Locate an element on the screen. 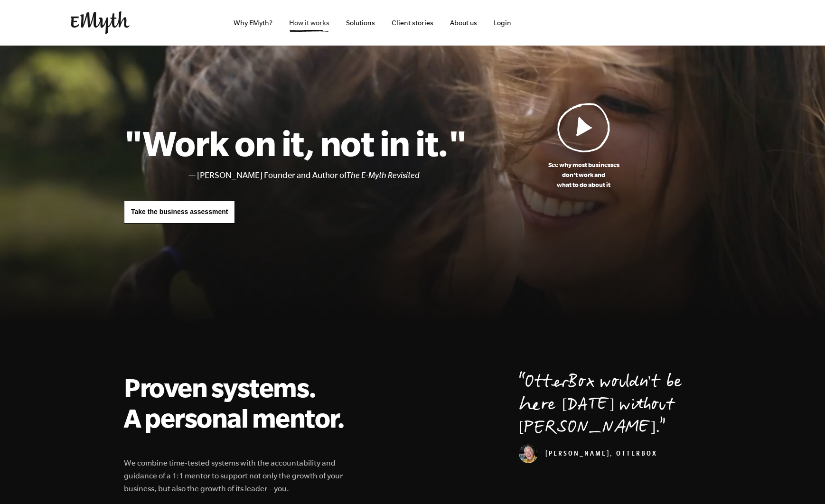  i: The E-Myth Revisited is located at coordinates (383, 175).